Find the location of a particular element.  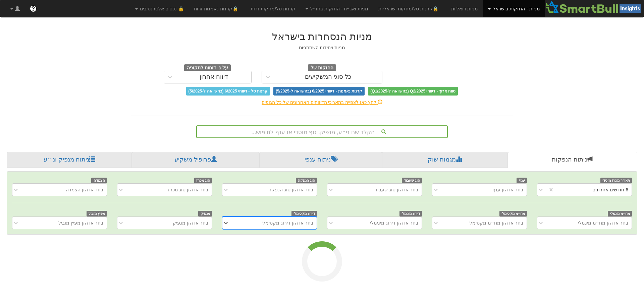

a: ניתוח ענפי is located at coordinates (320, 160).